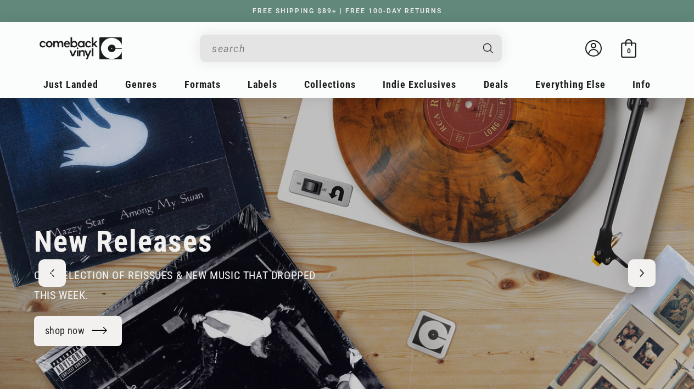 The height and width of the screenshot is (389, 694). What do you see at coordinates (330, 84) in the screenshot?
I see `span: Collections` at bounding box center [330, 84].